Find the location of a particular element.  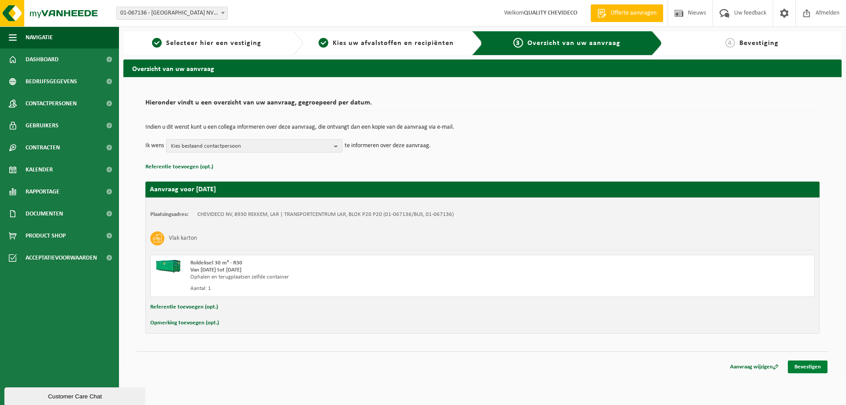

span: Acceptatievoorwaarden is located at coordinates (61, 258).